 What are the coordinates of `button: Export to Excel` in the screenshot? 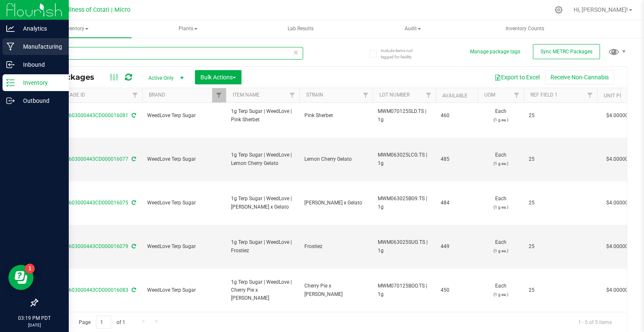 It's located at (517, 77).